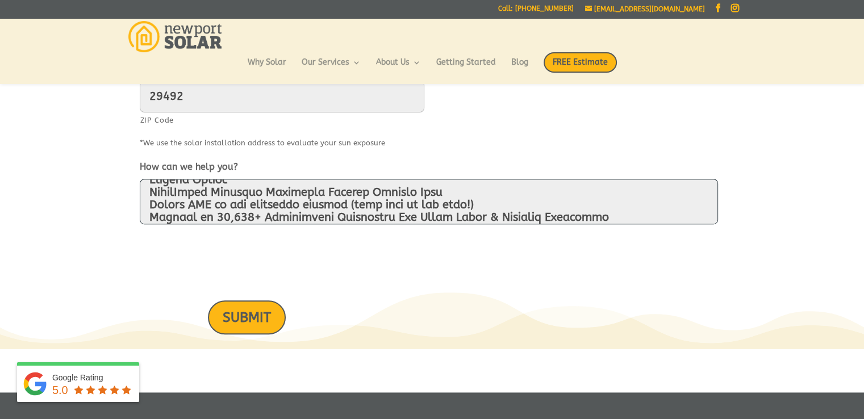 The height and width of the screenshot is (419, 864). I want to click on input: SUBMIT, so click(247, 317).